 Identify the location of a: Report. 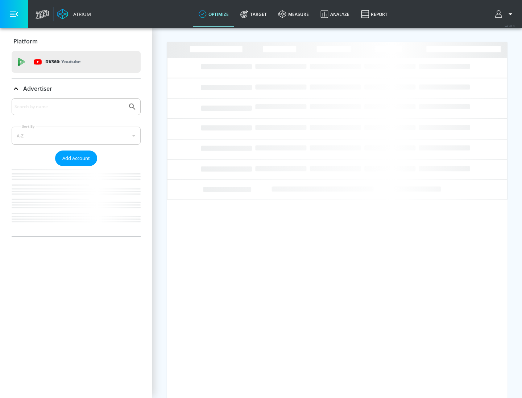
(374, 14).